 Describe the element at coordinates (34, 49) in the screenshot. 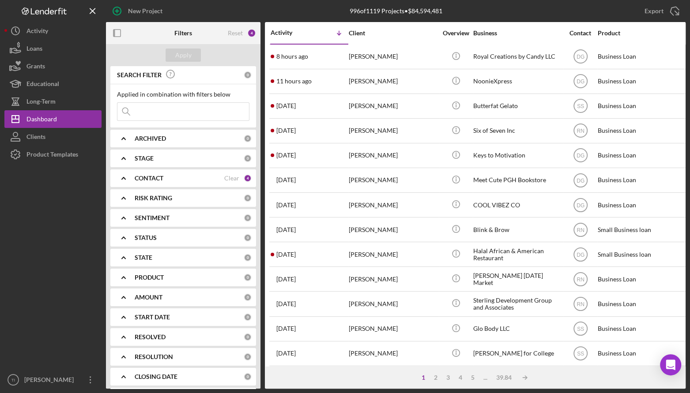

I see `div: Loans` at that location.